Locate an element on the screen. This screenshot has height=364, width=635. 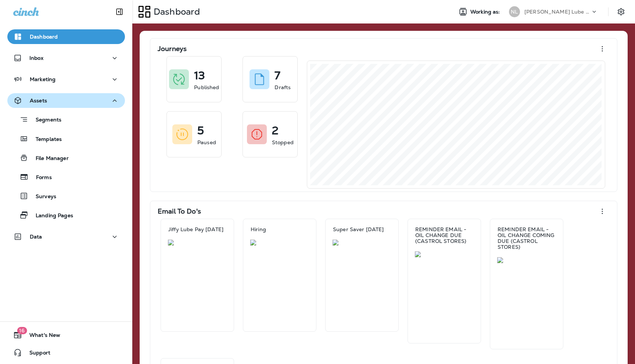
p: 13 is located at coordinates (199, 75).